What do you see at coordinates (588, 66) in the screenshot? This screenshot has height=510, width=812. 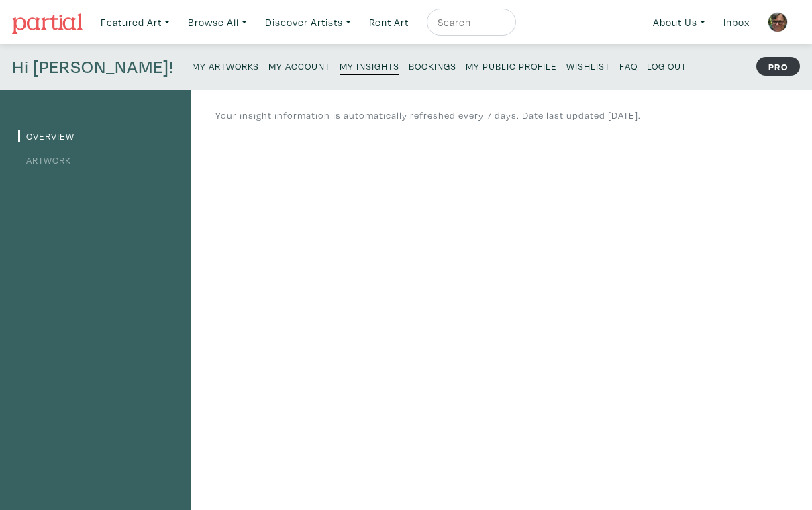 I see `small: Wishlist` at bounding box center [588, 66].